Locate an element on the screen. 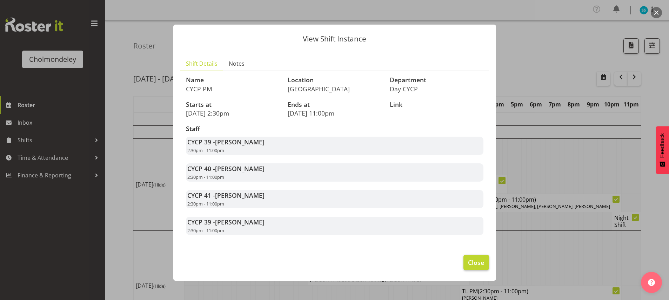 Image resolution: width=669 pixels, height=300 pixels. img: help-xxl-2.png is located at coordinates (652, 282).